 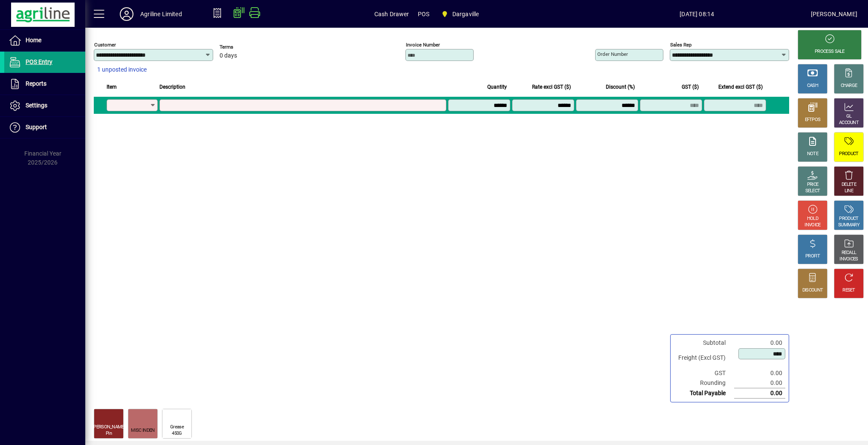 I want to click on span: Support, so click(x=37, y=127).